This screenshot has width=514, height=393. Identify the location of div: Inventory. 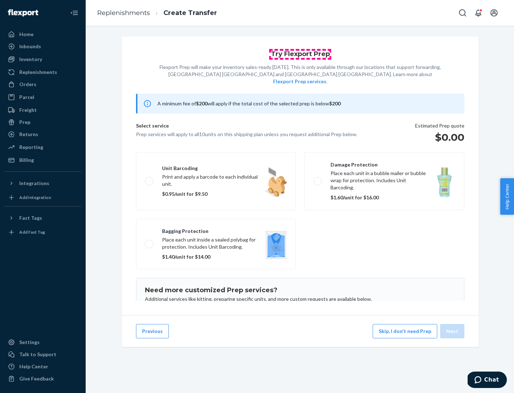
(31, 59).